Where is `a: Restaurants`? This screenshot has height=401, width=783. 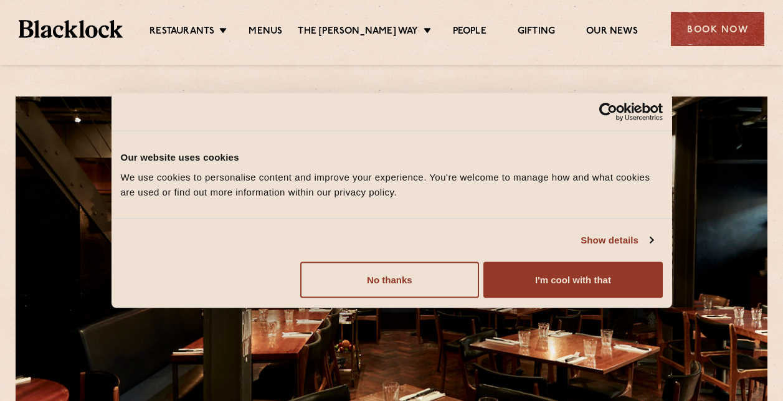
a: Restaurants is located at coordinates (182, 32).